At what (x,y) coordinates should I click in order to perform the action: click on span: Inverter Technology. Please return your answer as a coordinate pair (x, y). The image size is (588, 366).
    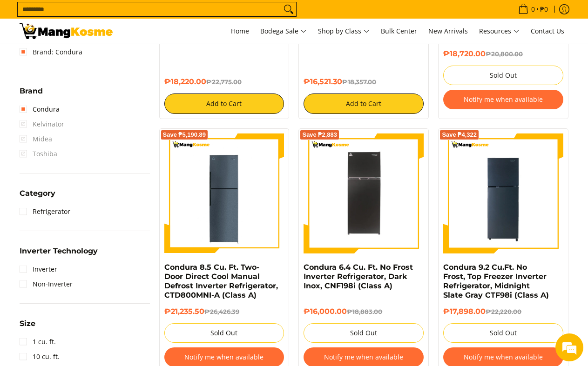
    Looking at the image, I should click on (59, 251).